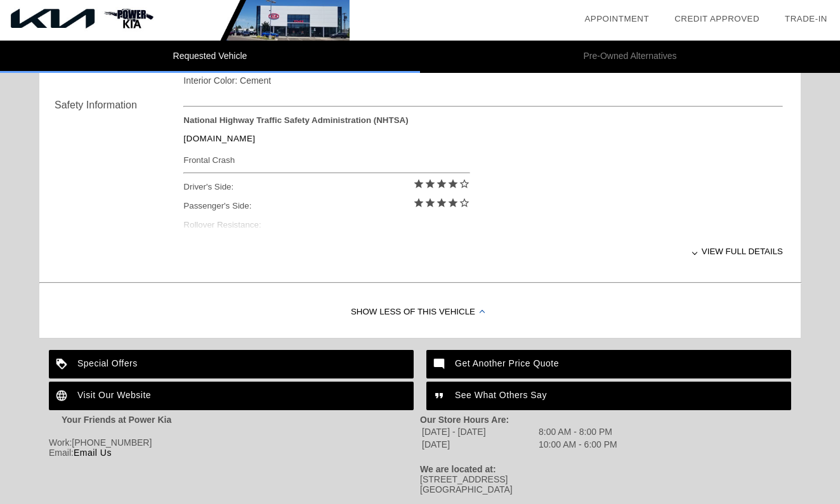 The height and width of the screenshot is (504, 840). Describe the element at coordinates (578, 432) in the screenshot. I see `td: 8:00 AM - 8:00 PM` at that location.